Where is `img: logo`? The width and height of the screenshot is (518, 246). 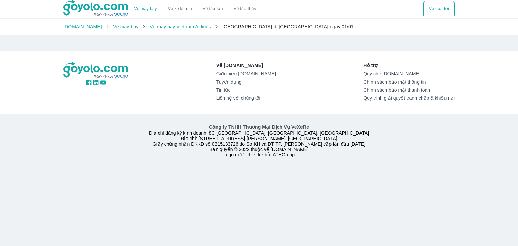
img: logo is located at coordinates (96, 70).